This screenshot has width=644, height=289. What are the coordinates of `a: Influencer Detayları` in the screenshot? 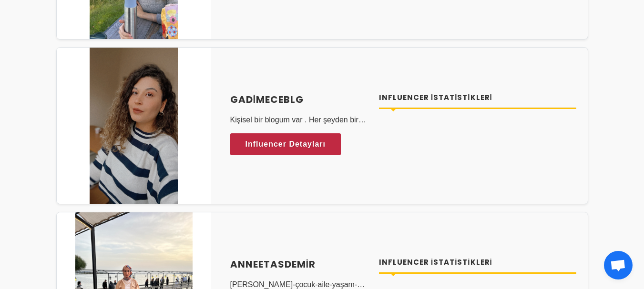 It's located at (285, 144).